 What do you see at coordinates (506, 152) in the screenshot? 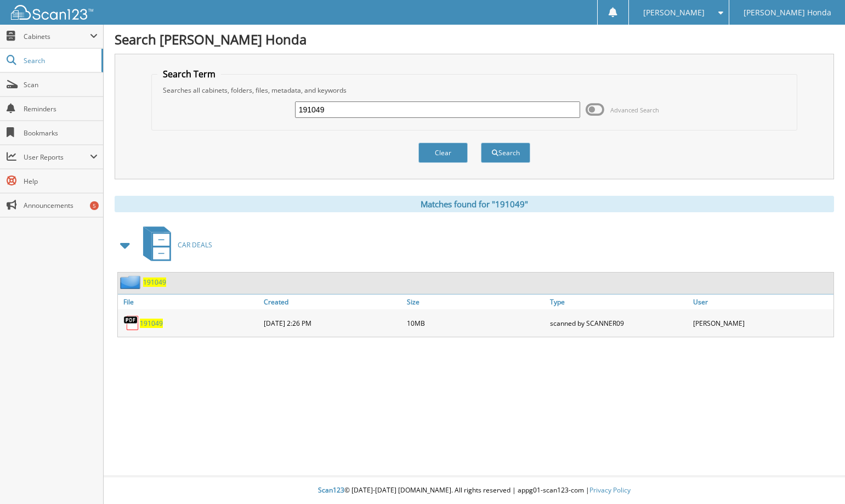
I see `button: Search` at bounding box center [506, 152].